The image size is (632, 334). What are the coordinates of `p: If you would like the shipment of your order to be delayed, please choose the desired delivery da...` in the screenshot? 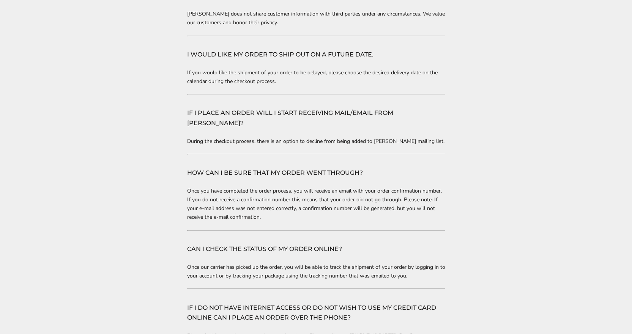 It's located at (316, 77).